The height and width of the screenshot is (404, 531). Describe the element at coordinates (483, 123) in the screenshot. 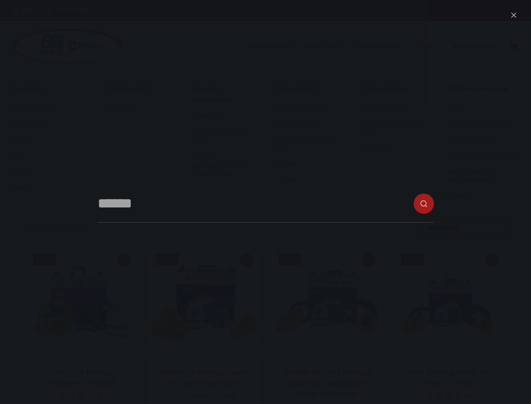

I see `a: Colleges and Universities` at that location.